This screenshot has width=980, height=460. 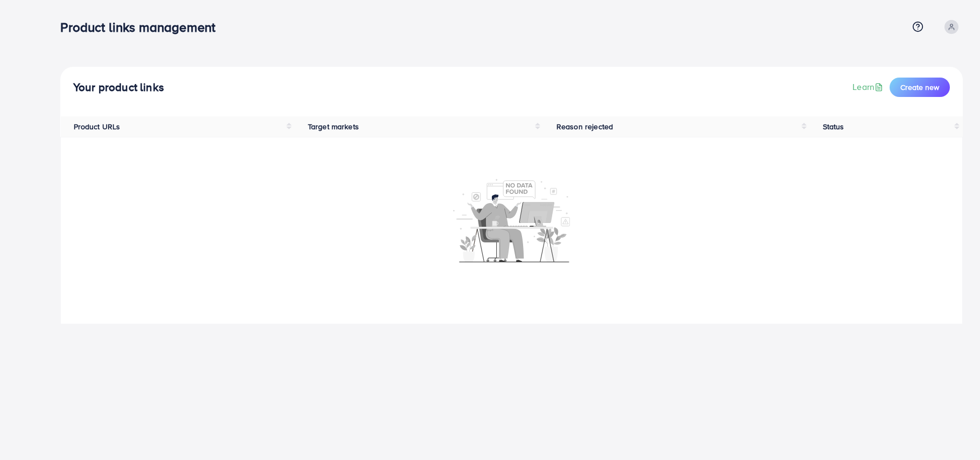 I want to click on img: No account, so click(x=512, y=219).